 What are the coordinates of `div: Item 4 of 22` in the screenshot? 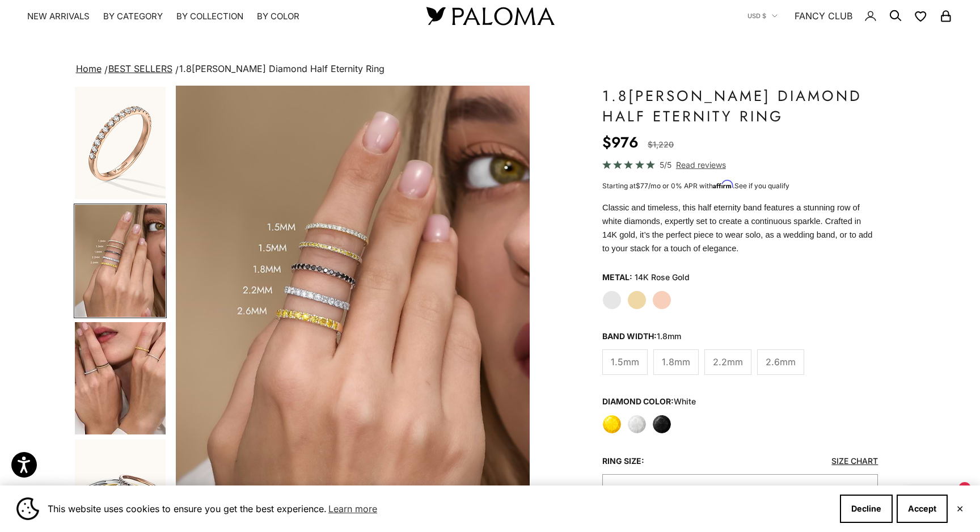 It's located at (352, 304).